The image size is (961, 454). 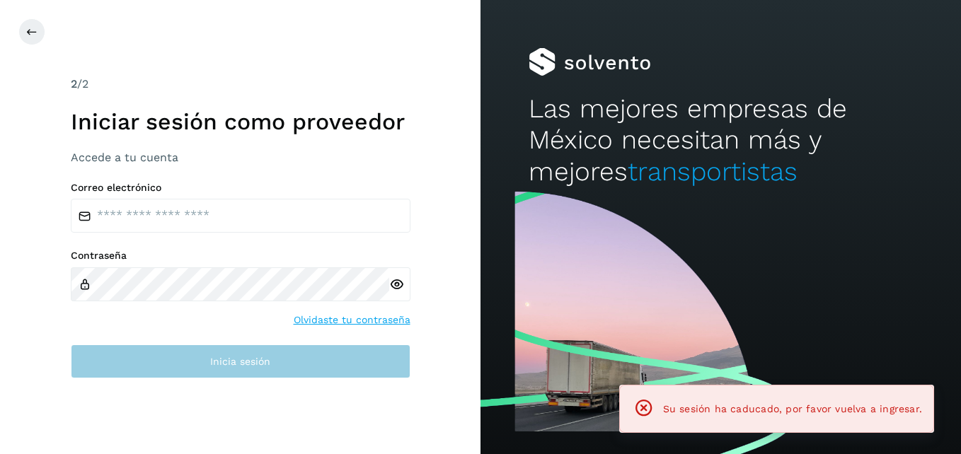 What do you see at coordinates (241, 122) in the screenshot?
I see `h1: Iniciar sesión como proveedor` at bounding box center [241, 122].